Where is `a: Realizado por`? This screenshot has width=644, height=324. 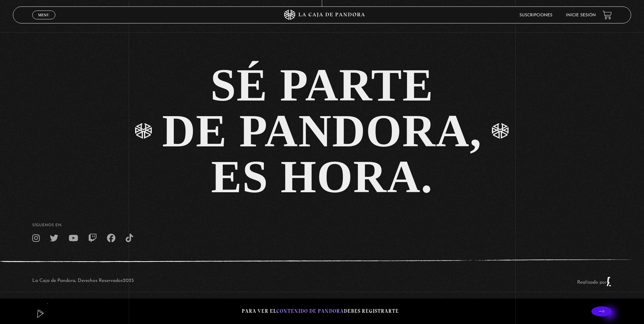 a: Realizado por is located at coordinates (595, 282).